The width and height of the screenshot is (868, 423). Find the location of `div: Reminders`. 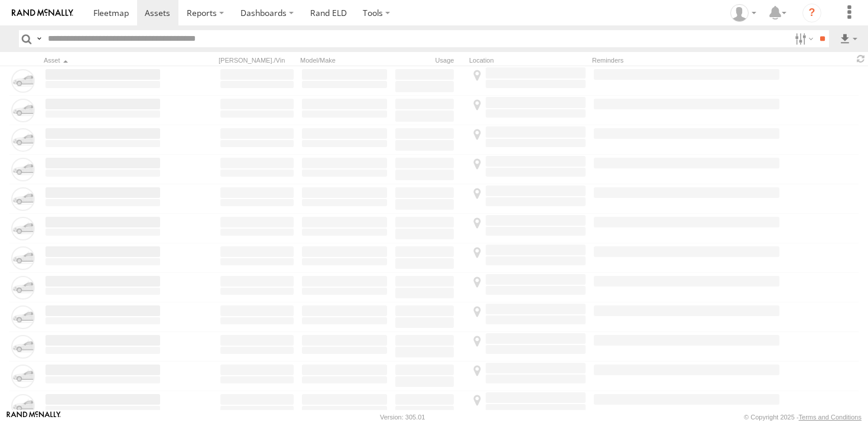

div: Reminders is located at coordinates (660, 60).